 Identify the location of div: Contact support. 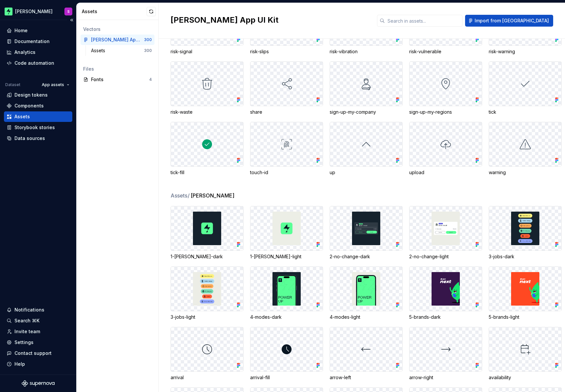
(33, 353).